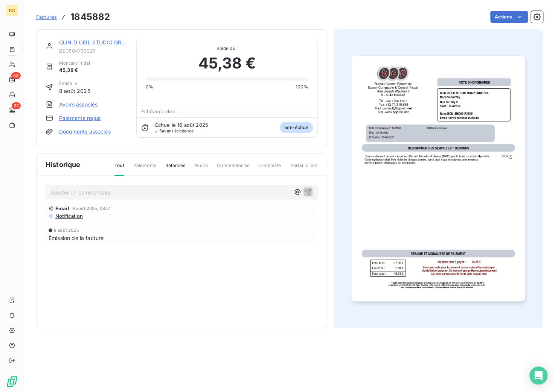  I want to click on span: Tout, so click(120, 169).